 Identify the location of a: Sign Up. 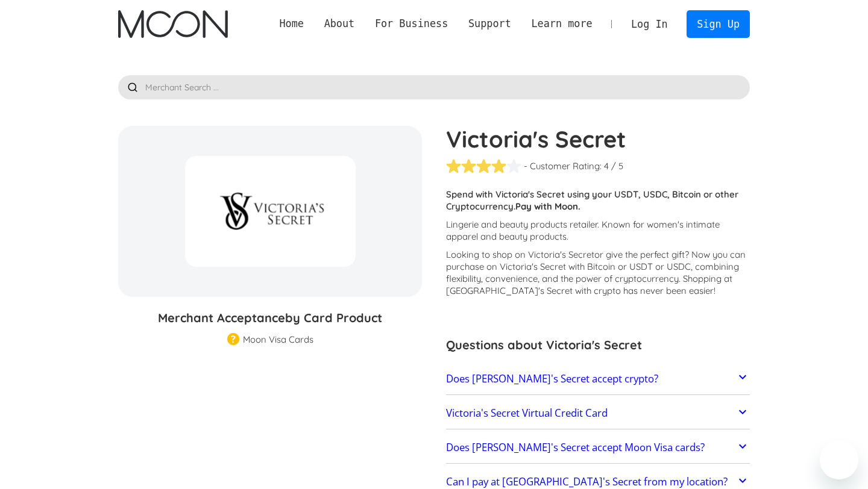
(717, 23).